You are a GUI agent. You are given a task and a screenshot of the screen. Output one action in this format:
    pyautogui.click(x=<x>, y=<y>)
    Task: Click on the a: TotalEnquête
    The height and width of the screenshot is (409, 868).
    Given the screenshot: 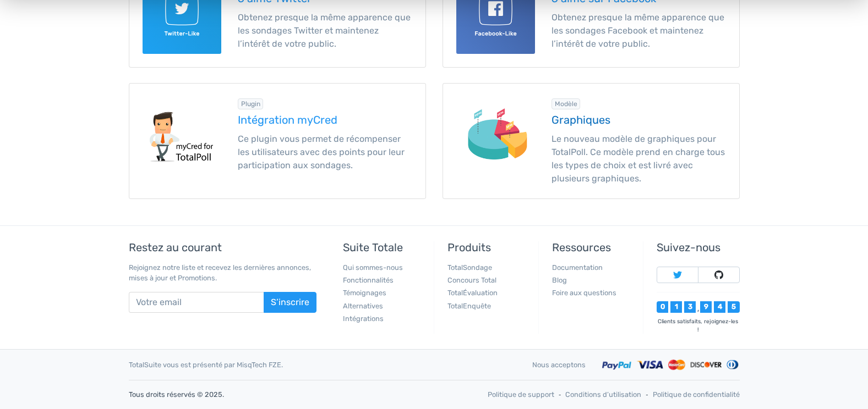 What is the action you would take?
    pyautogui.click(x=469, y=306)
    